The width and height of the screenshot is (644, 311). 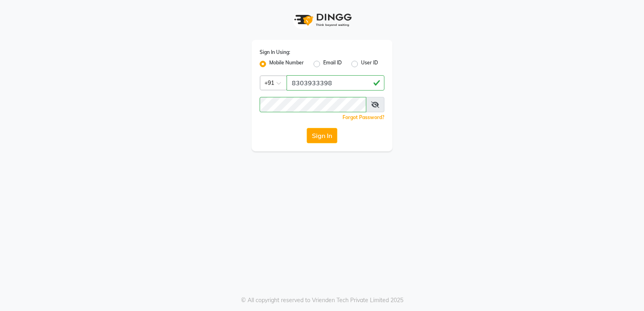 I want to click on label: User ID, so click(x=369, y=64).